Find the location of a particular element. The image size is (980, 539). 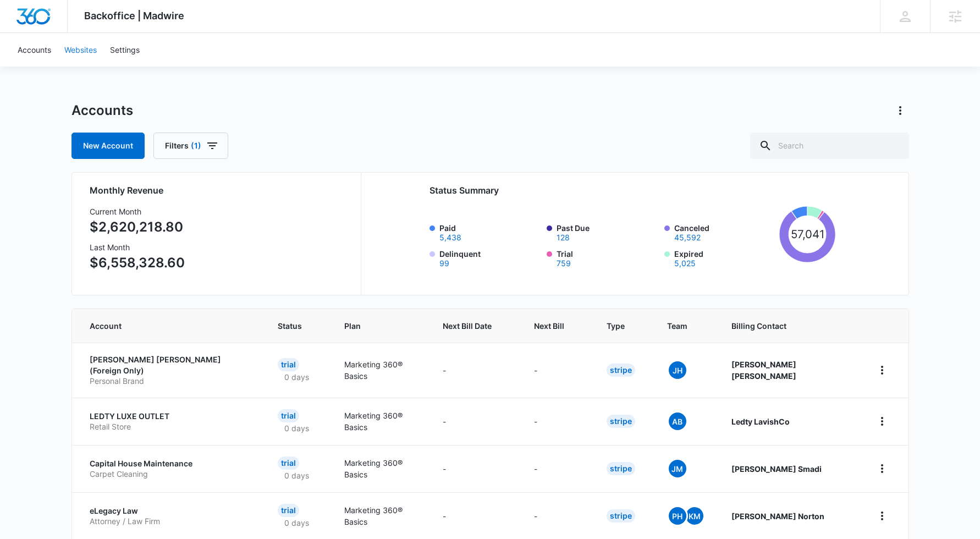

span: Account is located at coordinates (162, 325).